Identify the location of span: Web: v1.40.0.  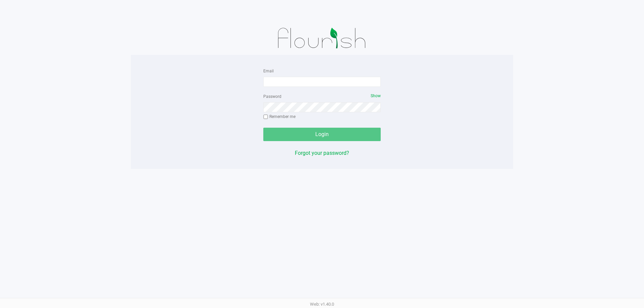
(322, 305).